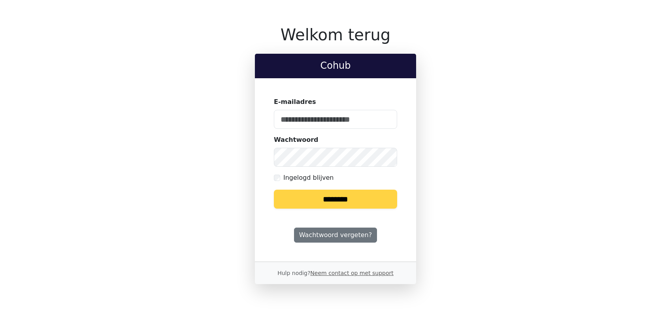 Image resolution: width=671 pixels, height=324 pixels. I want to click on a: Neem contact op met support, so click(352, 273).